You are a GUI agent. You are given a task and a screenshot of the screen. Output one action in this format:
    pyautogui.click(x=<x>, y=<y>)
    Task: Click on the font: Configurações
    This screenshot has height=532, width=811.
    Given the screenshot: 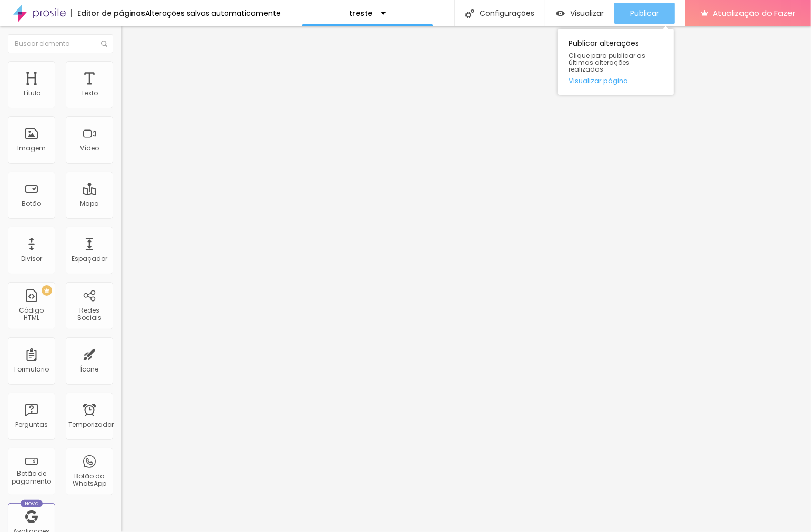 What is the action you would take?
    pyautogui.click(x=506, y=13)
    